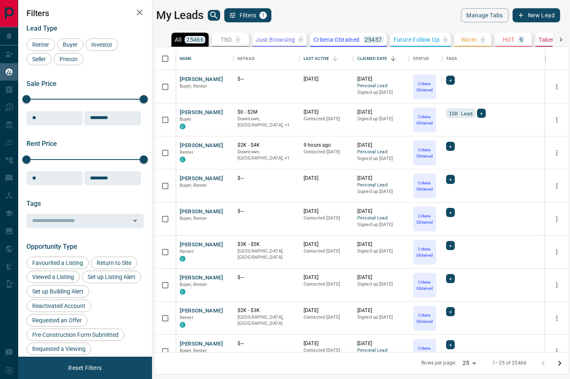  I want to click on div: Details, so click(267, 59).